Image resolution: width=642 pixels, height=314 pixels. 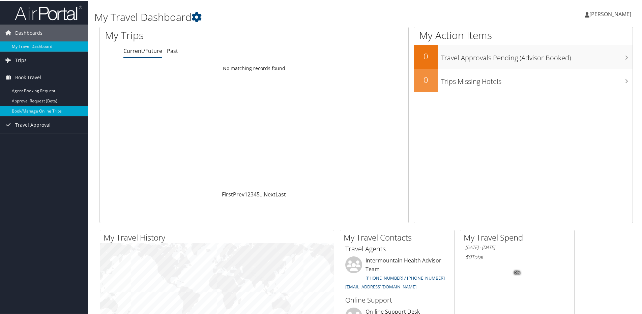 What do you see at coordinates (517, 257) in the screenshot?
I see `h6: Total` at bounding box center [517, 257].